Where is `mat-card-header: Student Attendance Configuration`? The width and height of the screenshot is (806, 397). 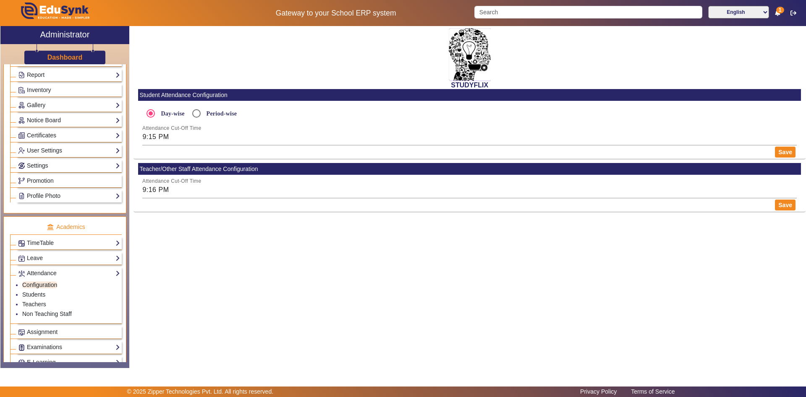 mat-card-header: Student Attendance Configuration is located at coordinates (470, 95).